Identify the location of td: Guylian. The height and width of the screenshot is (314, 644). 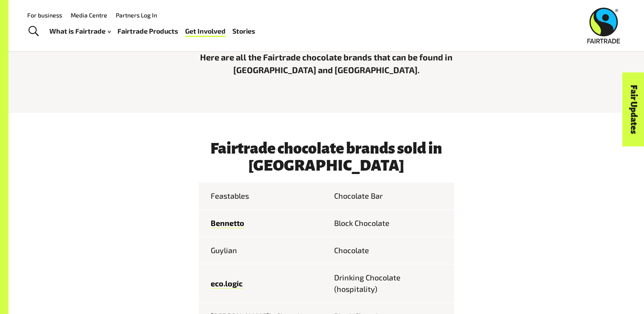
(262, 251).